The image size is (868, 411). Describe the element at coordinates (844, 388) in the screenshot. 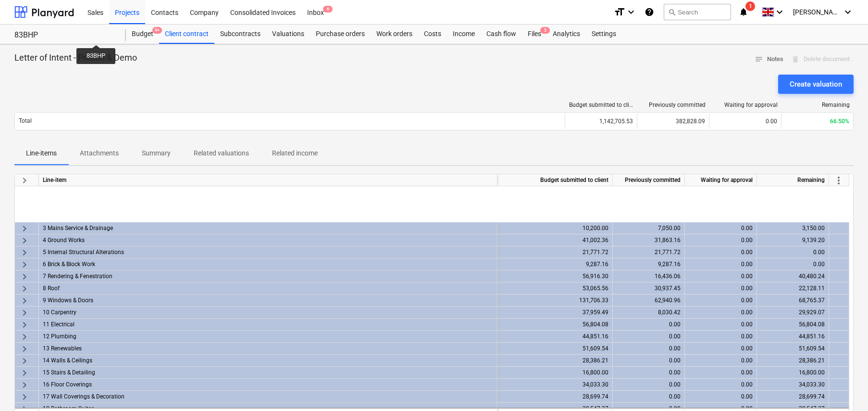

I see `div: Chat Widget` at that location.